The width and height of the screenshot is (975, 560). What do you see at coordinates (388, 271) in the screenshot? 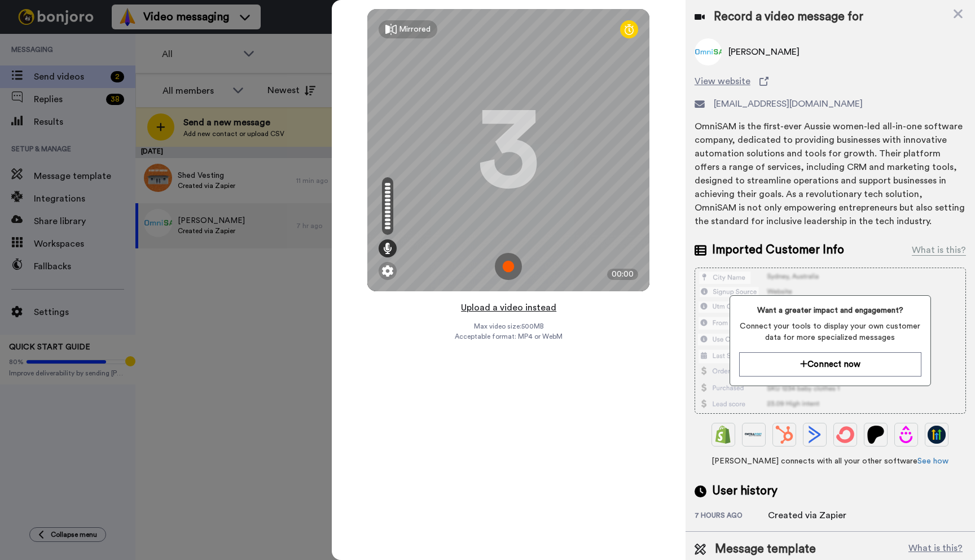
I see `img: ic_gear.svg` at bounding box center [388, 271].